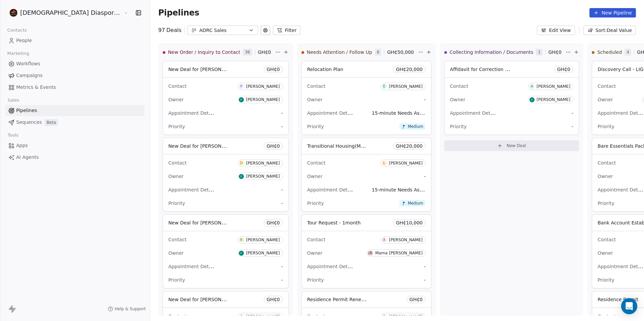  Describe the element at coordinates (27, 157) in the screenshot. I see `span: AI Agents` at that location.